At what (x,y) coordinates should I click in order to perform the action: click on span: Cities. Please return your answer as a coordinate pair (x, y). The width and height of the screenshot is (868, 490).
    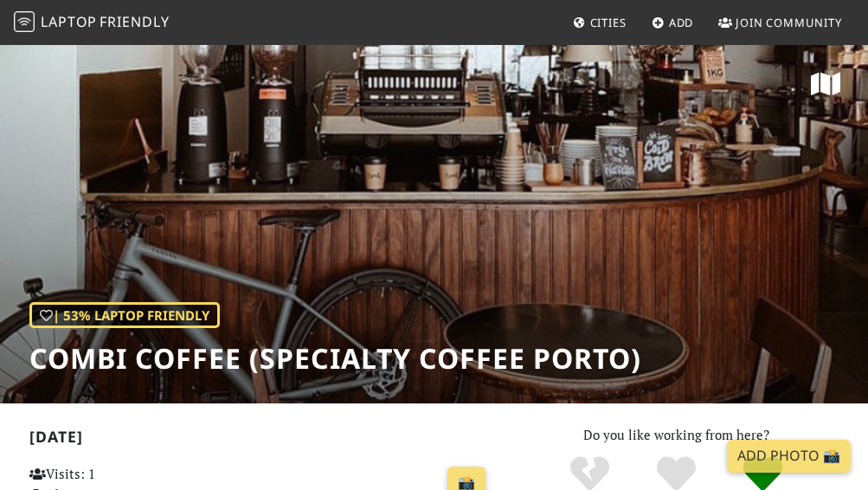
    Looking at the image, I should click on (608, 22).